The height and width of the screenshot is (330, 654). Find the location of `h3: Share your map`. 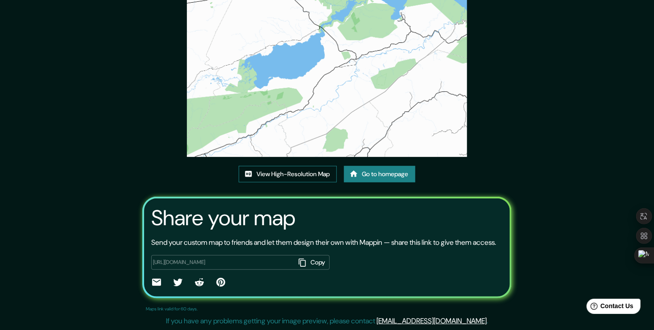

h3: Share your map is located at coordinates (223, 218).